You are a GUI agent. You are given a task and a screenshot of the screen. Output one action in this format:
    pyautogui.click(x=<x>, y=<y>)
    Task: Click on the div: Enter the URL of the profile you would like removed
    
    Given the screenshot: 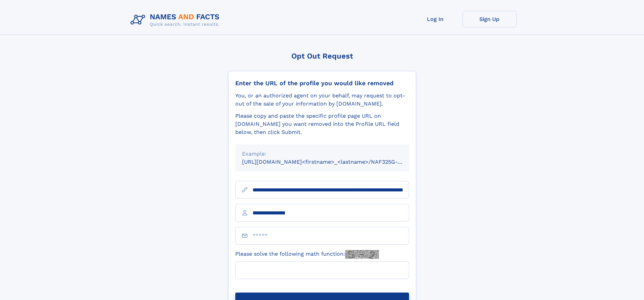 What is the action you would take?
    pyautogui.click(x=322, y=83)
    